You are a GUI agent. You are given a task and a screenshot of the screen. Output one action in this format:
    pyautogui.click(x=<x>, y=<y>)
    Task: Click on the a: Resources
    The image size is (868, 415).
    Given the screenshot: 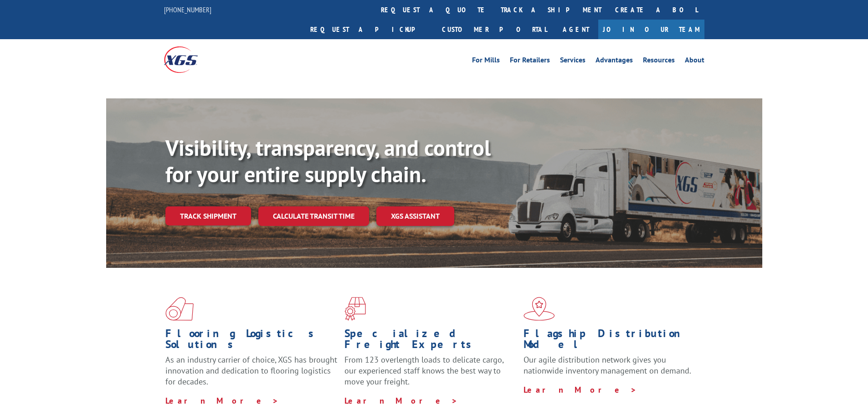 What is the action you would take?
    pyautogui.click(x=659, y=62)
    